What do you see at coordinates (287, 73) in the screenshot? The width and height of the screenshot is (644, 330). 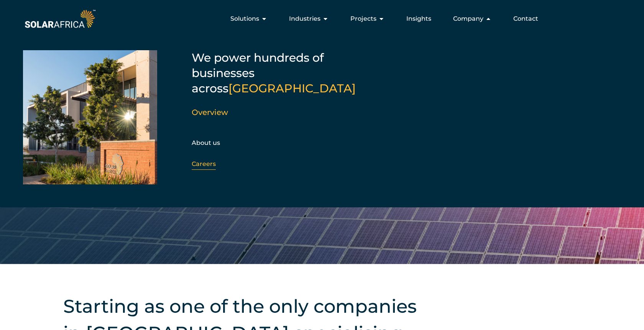 I see `h5: We power hundreds of businesses across` at bounding box center [287, 73].